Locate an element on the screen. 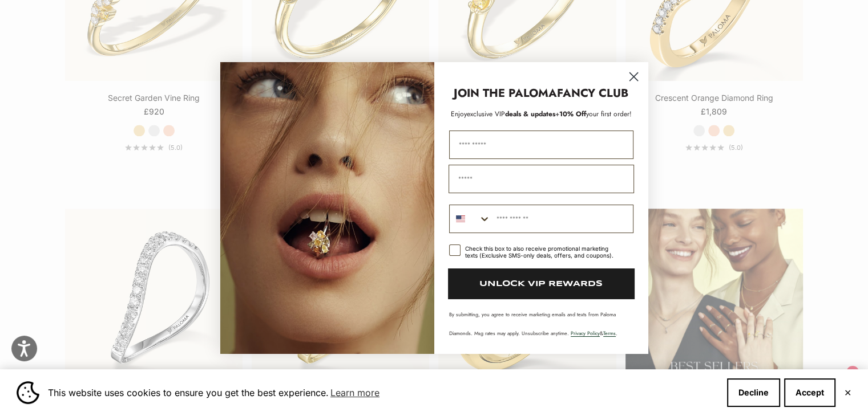  button: Search Countries is located at coordinates (470, 219).